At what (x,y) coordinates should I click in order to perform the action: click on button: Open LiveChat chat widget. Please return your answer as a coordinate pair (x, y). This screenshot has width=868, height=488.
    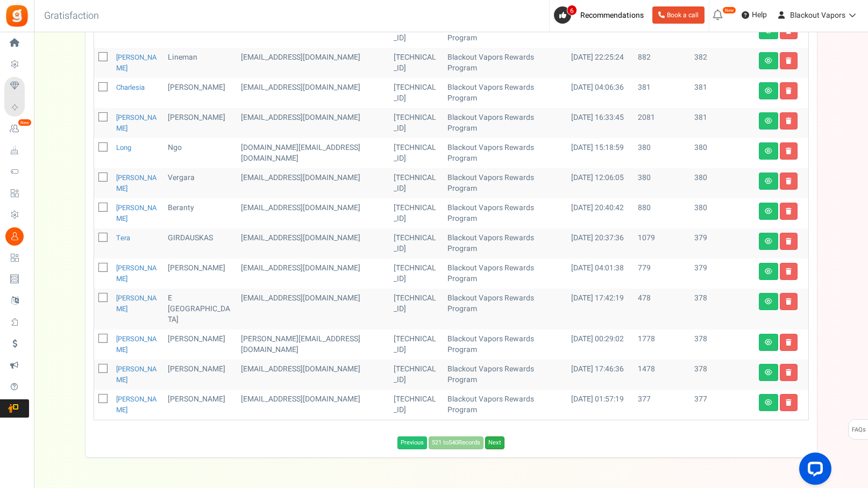
    Looking at the image, I should click on (25, 20).